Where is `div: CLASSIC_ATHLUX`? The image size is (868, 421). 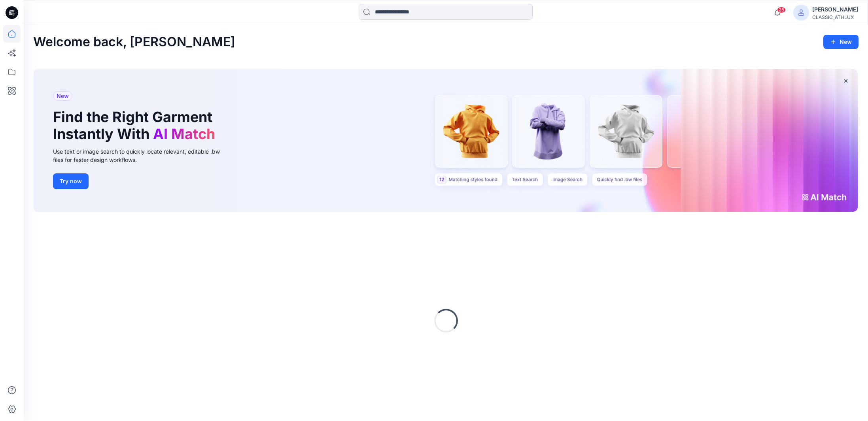 div: CLASSIC_ATHLUX is located at coordinates (836, 17).